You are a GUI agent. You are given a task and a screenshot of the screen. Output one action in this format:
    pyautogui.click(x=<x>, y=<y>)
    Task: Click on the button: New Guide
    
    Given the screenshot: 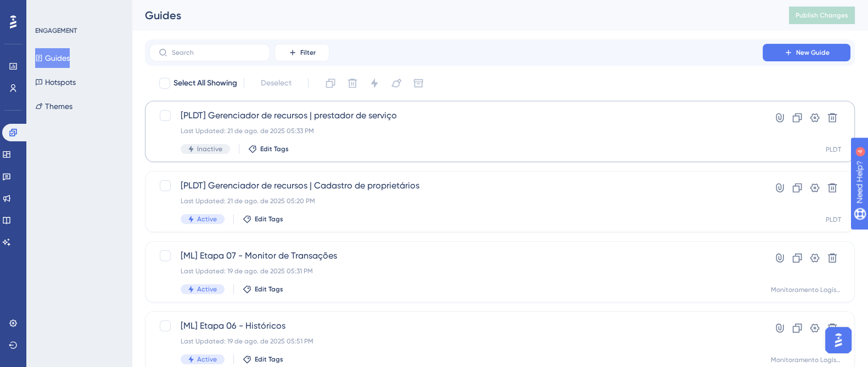 What is the action you would take?
    pyautogui.click(x=806, y=53)
    